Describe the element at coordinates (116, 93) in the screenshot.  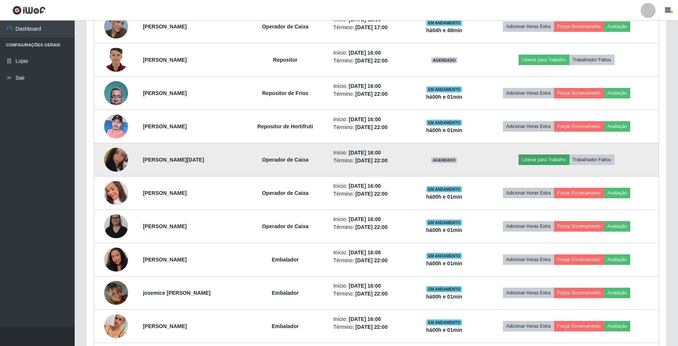
I see `img: 1741988407849.jpeg` at that location.